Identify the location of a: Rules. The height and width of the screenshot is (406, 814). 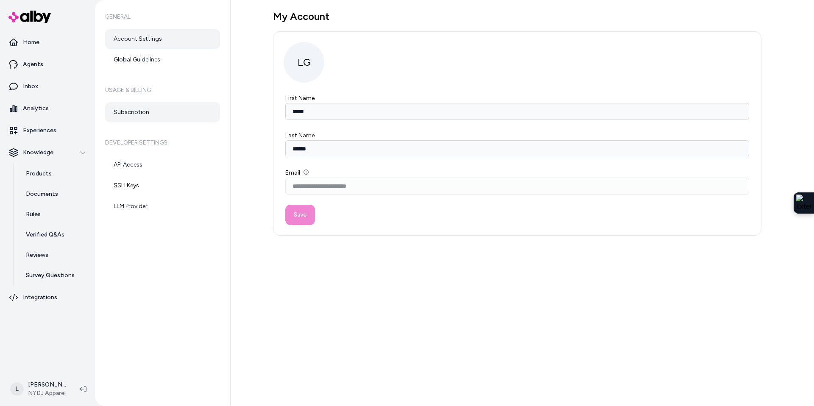
(54, 215).